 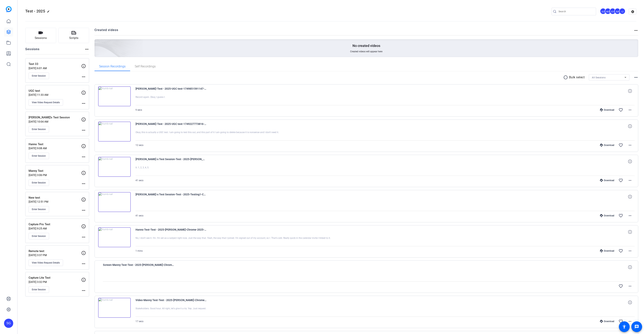 What do you see at coordinates (32, 51) in the screenshot?
I see `h2: Sessions` at bounding box center [32, 51].